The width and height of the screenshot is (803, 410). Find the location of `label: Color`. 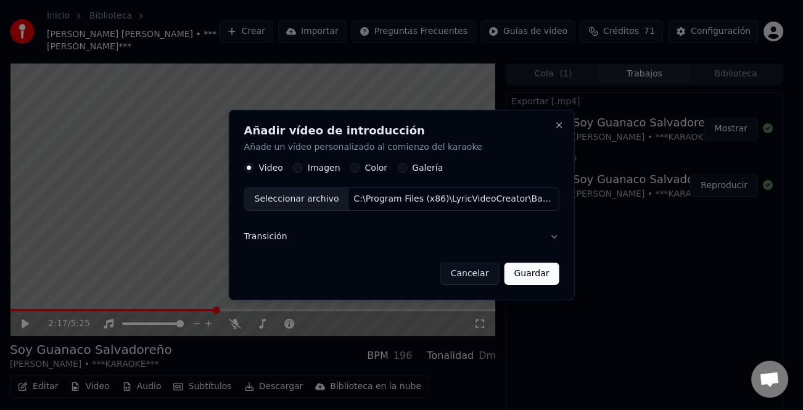

label: Color is located at coordinates (376, 168).